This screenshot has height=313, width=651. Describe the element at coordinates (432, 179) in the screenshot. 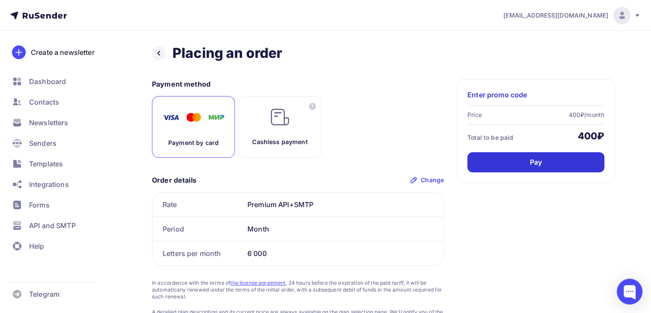

I see `font: Change` at that location.